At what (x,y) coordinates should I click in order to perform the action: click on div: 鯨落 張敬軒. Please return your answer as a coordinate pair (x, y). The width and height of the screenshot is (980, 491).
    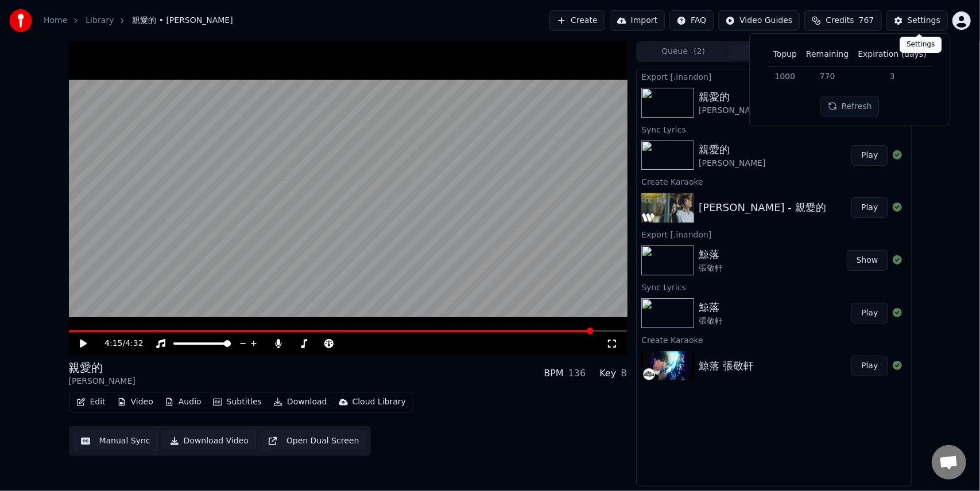
    Looking at the image, I should click on (726, 366).